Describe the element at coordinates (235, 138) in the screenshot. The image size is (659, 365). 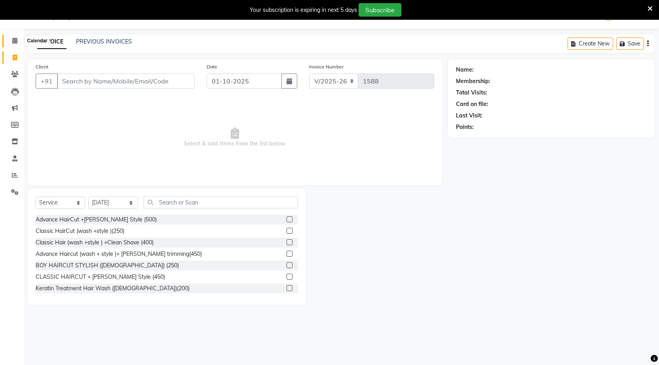
I see `span: Select & add items from the list below` at that location.